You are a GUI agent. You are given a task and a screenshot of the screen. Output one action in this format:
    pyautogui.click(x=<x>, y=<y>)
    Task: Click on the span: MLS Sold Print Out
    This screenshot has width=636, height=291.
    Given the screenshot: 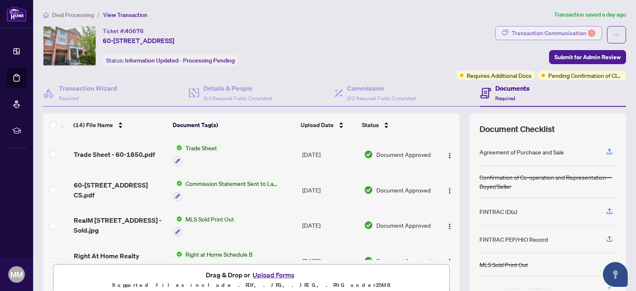 What is the action you would take?
    pyautogui.click(x=210, y=219)
    